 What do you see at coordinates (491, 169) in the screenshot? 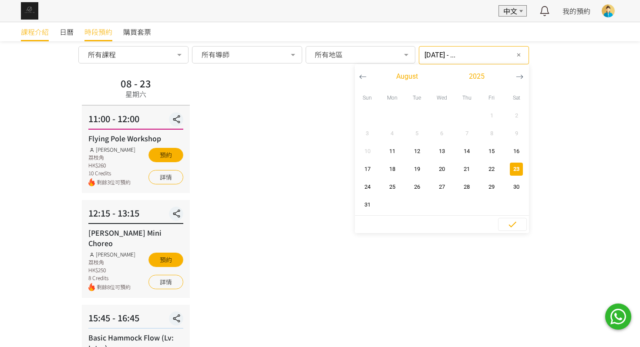
I see `button: 22` at bounding box center [491, 169].